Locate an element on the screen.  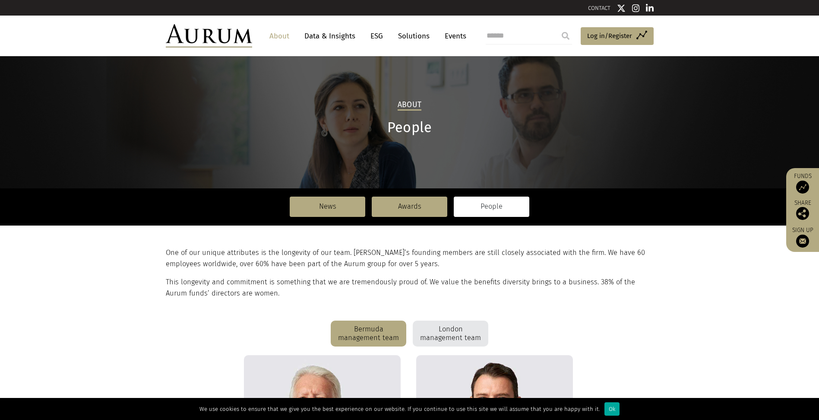
div: Share is located at coordinates (803, 210).